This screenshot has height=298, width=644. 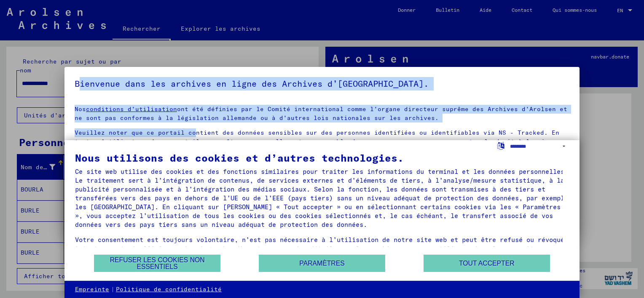 I want to click on a: Empreinte, so click(x=92, y=290).